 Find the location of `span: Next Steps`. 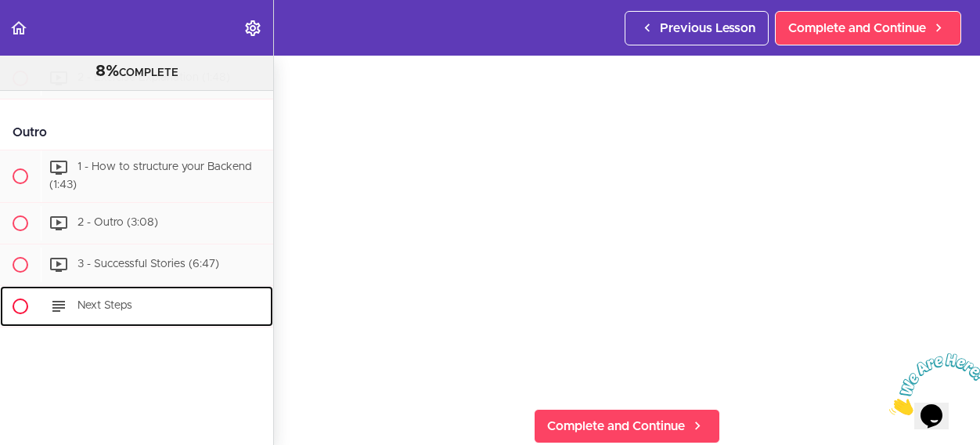

span: Next Steps is located at coordinates (105, 305).